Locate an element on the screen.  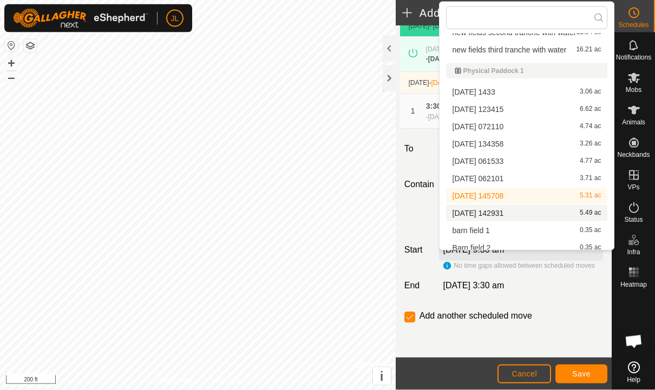
span: Animals is located at coordinates (633, 122).